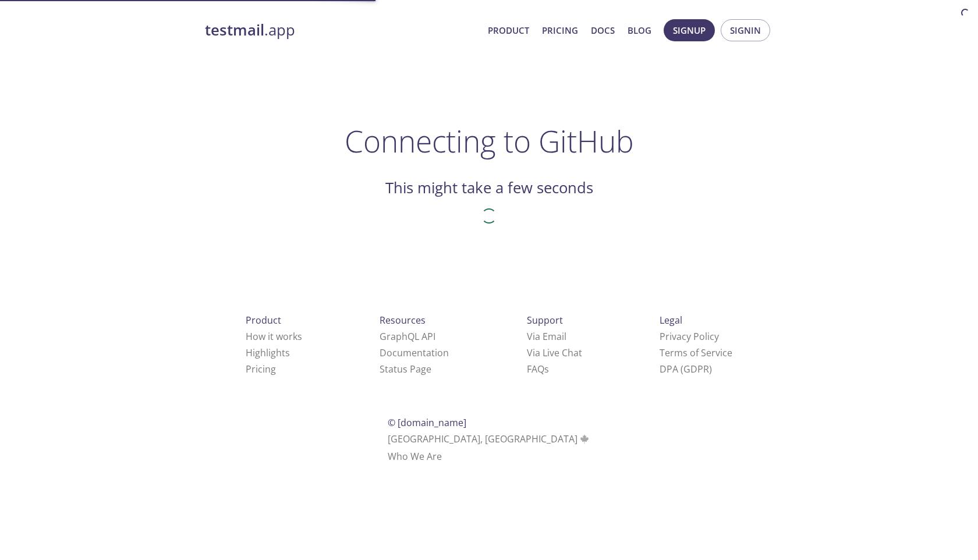 The image size is (978, 560). Describe the element at coordinates (689, 30) in the screenshot. I see `button: Signup` at that location.